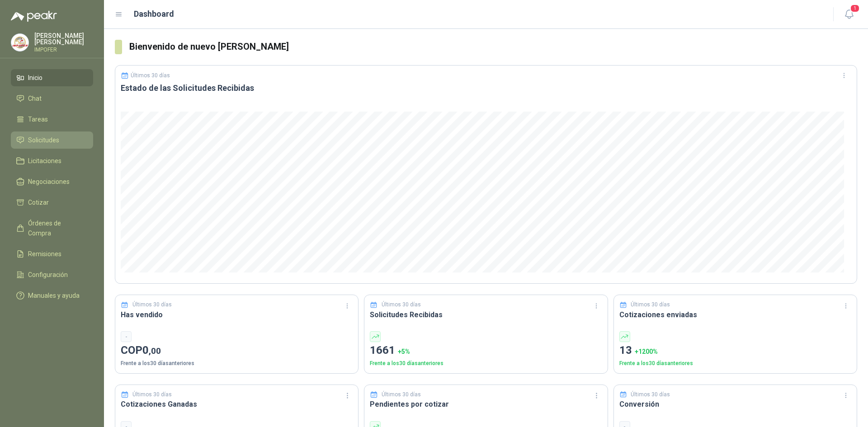  What do you see at coordinates (236, 351) in the screenshot?
I see `p: COP` at bounding box center [236, 351].